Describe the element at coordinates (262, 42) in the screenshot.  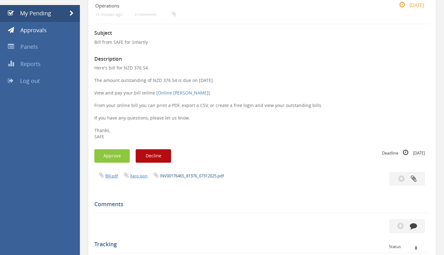
I see `p: Bill from SAFE for Smartly` at that location.